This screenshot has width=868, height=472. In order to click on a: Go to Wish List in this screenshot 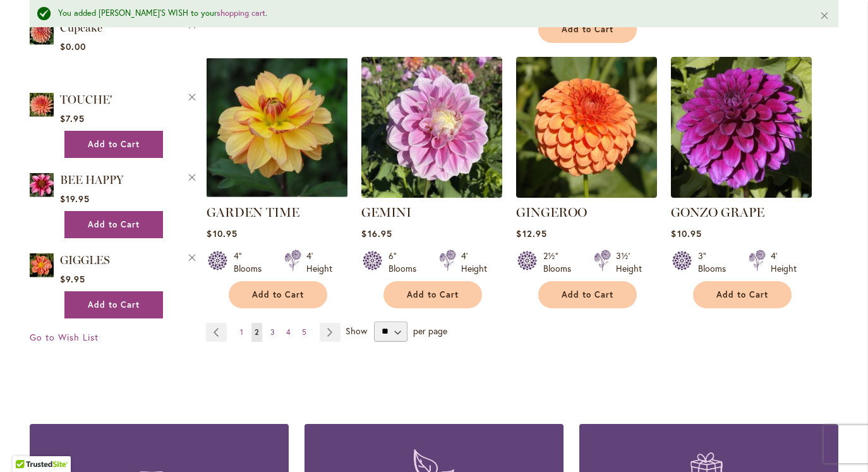, I will do `click(64, 338)`.